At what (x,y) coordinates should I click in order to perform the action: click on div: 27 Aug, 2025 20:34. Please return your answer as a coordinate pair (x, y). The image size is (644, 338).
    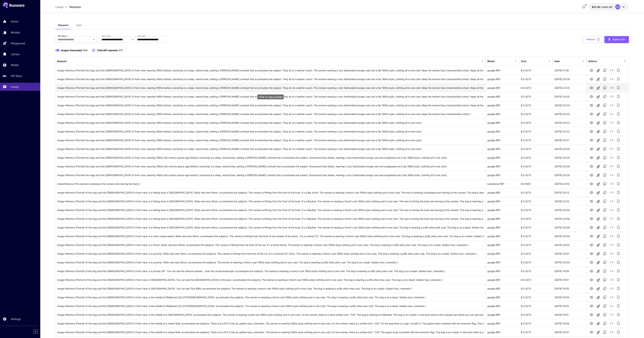
    Looking at the image, I should click on (570, 105).